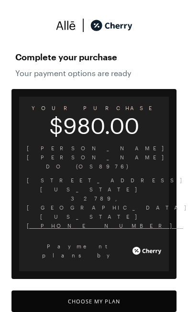  Describe the element at coordinates (94, 301) in the screenshot. I see `button: Choose My Plan` at that location.